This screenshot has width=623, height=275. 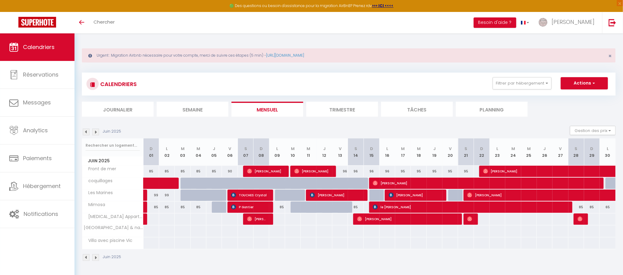 I want to click on li: Mensuel, so click(x=267, y=109).